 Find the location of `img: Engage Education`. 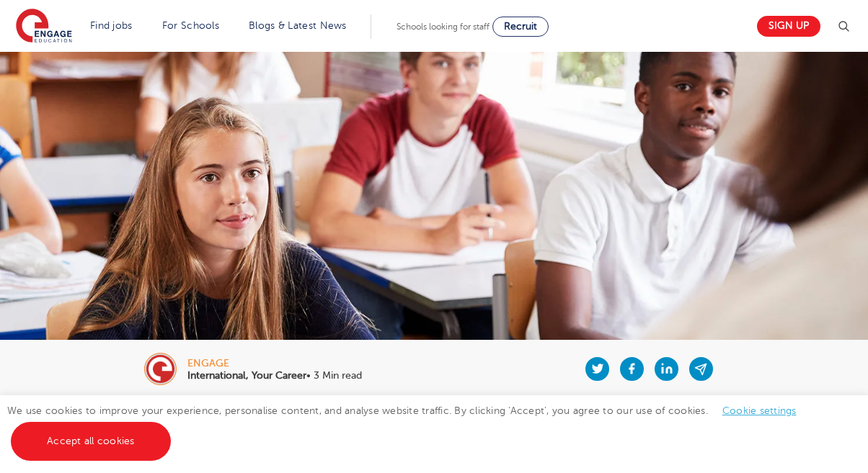

img: Engage Education is located at coordinates (44, 27).